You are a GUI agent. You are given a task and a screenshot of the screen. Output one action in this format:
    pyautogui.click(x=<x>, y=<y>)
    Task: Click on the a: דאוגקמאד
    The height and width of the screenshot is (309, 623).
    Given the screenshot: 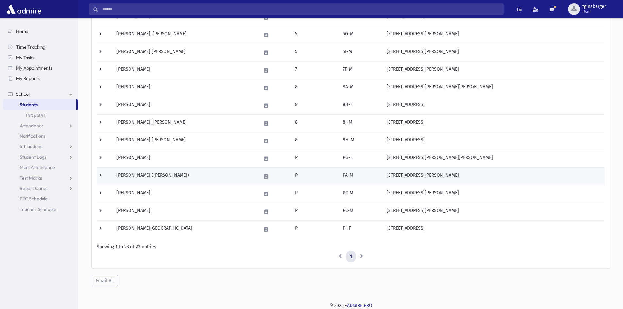 What is the action you would take?
    pyautogui.click(x=40, y=115)
    